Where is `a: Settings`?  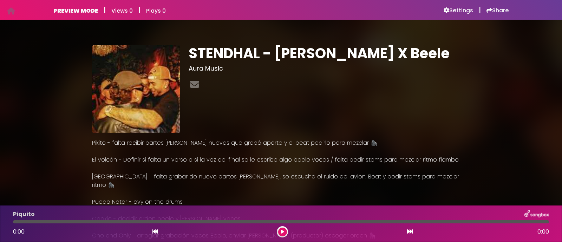
a: Settings is located at coordinates (459, 11).